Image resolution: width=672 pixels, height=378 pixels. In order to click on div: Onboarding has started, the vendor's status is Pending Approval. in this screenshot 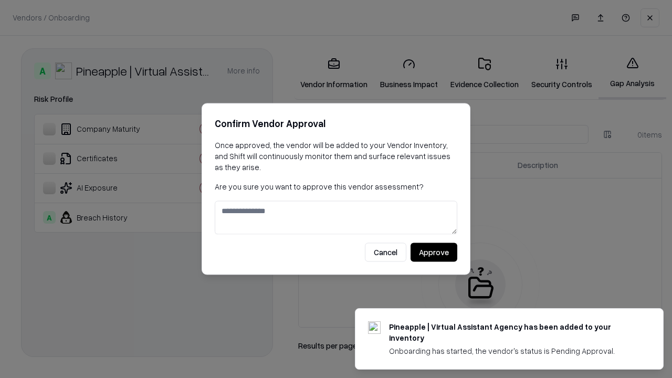, I will do `click(514, 351)`.